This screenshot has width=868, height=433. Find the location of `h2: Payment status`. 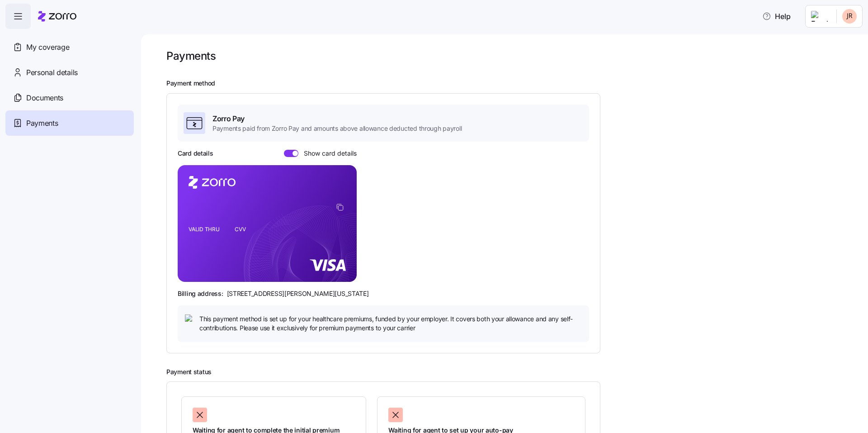

h2: Payment status is located at coordinates (511, 371).